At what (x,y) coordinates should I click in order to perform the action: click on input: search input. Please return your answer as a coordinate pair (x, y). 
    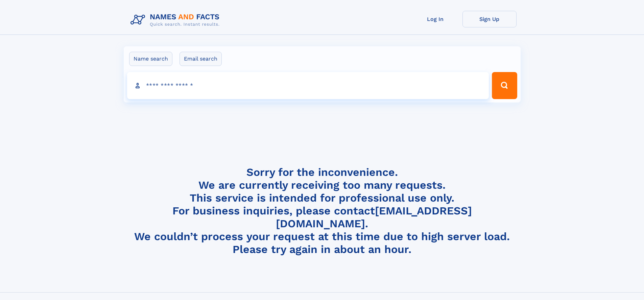
    Looking at the image, I should click on (308, 86).